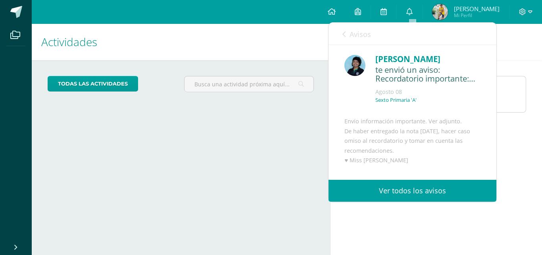  Describe the element at coordinates (441, 33) in the screenshot. I see `span: 3` at that location.